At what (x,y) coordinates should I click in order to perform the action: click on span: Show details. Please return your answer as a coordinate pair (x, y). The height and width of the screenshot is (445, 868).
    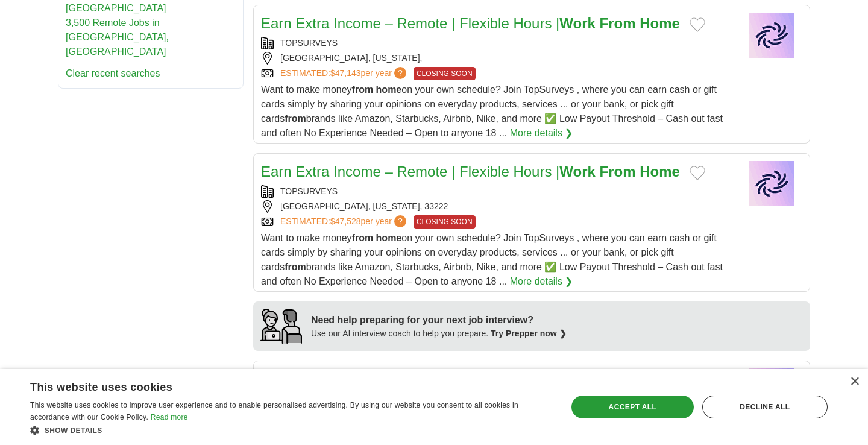
    Looking at the image, I should click on (74, 431).